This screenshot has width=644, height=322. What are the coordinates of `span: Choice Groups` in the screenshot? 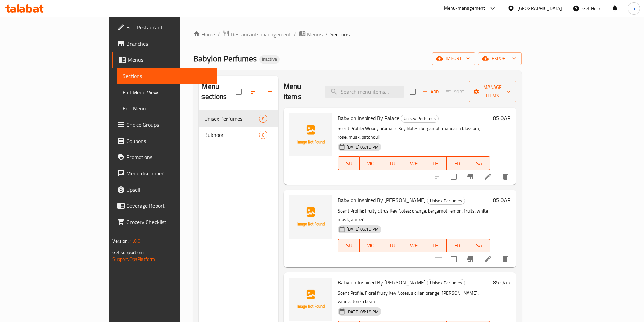 It's located at (169, 125).